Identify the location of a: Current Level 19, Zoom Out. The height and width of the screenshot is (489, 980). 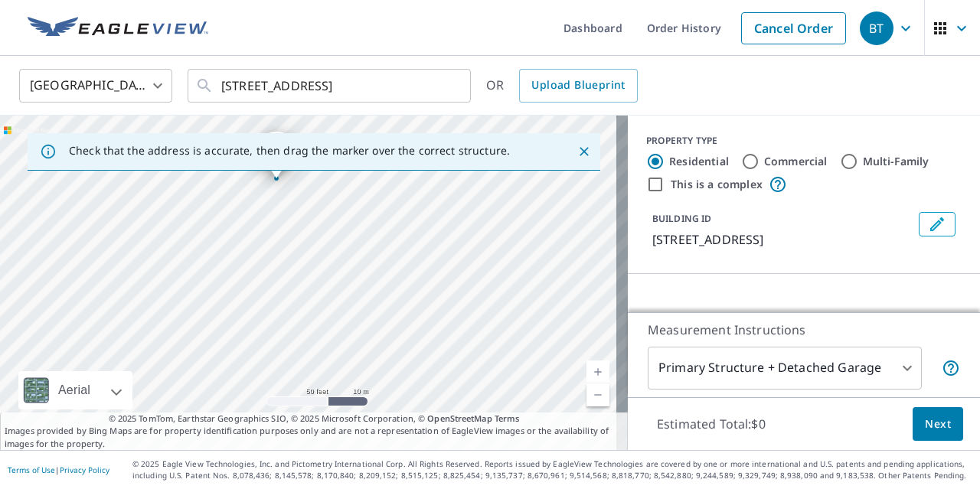
(598, 395).